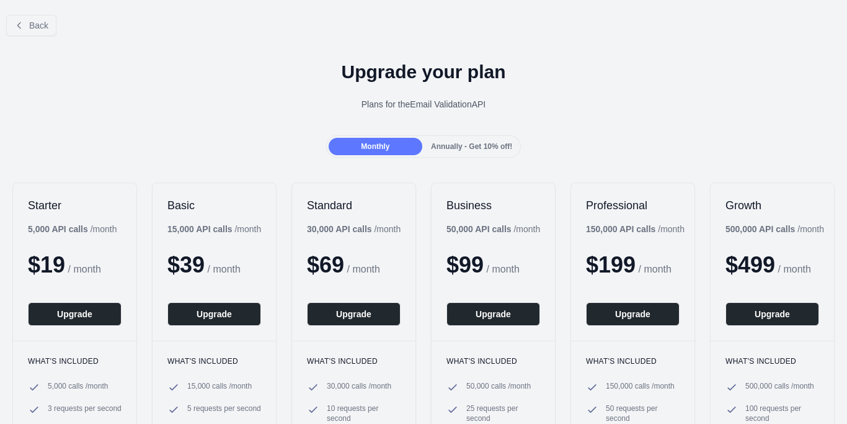  Describe the element at coordinates (479, 229) in the screenshot. I see `b: 50,000 API calls` at that location.